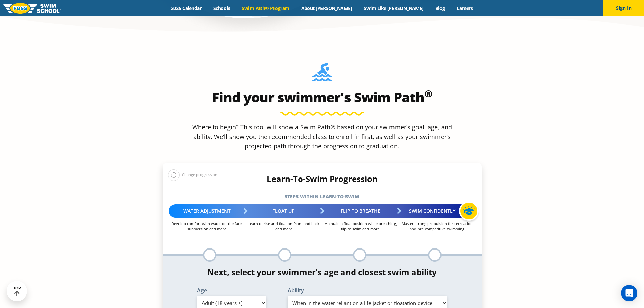 The width and height of the screenshot is (644, 308). Describe the element at coordinates (629, 293) in the screenshot. I see `div: Open Intercom Messenger` at that location.